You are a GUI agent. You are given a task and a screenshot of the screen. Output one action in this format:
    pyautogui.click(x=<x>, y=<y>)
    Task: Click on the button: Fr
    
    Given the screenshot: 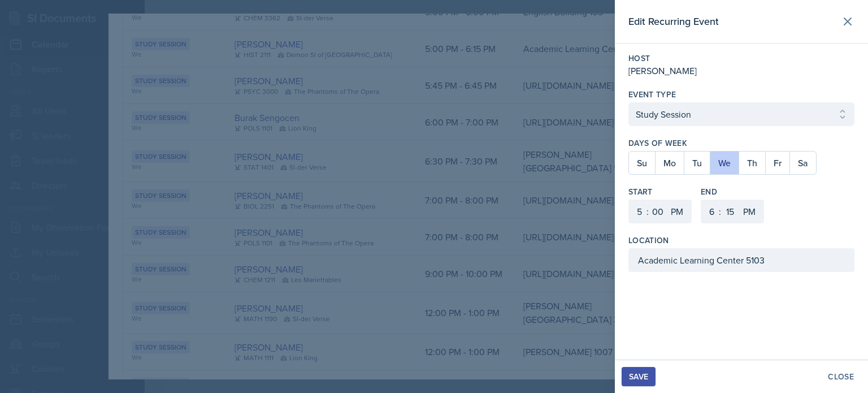 What is the action you would take?
    pyautogui.click(x=777, y=163)
    